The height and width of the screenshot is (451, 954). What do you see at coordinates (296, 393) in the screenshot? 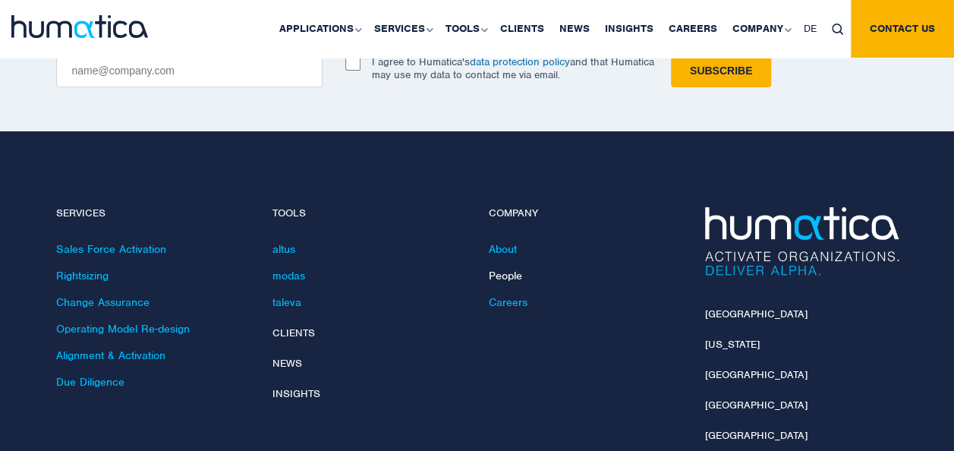
I see `a: Insights` at bounding box center [296, 393].